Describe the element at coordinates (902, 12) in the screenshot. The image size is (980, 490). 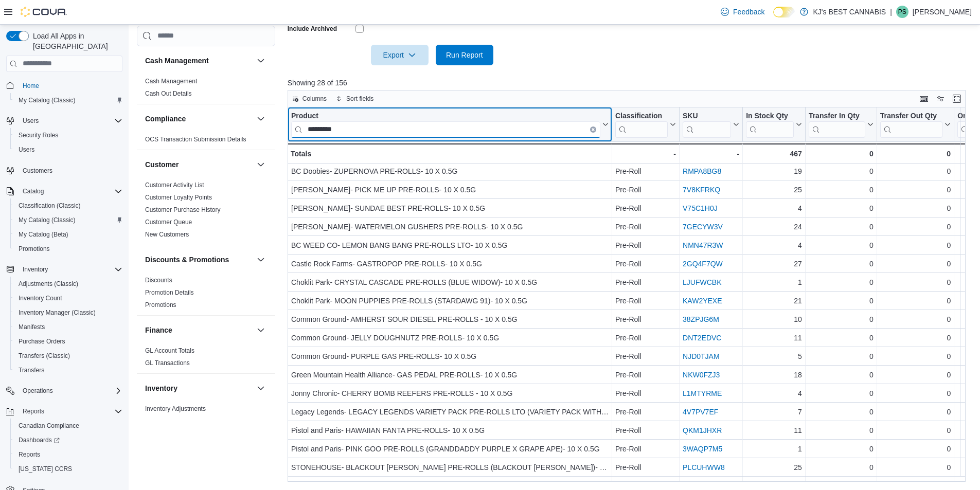
I see `span: PS` at that location.